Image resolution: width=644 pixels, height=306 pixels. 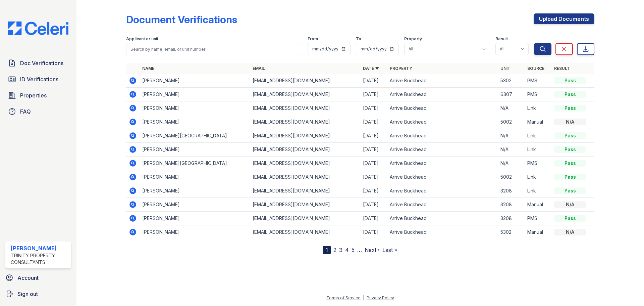 I want to click on a: 5, so click(x=353, y=250).